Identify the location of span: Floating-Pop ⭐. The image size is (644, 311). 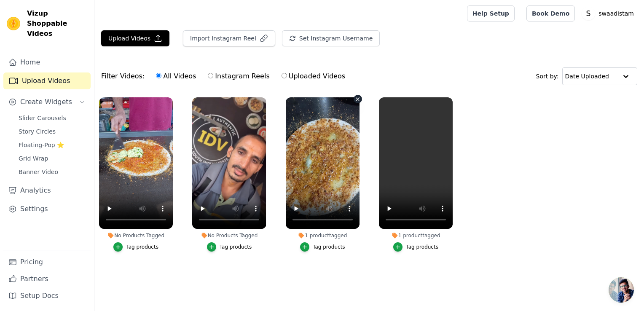
(41, 145).